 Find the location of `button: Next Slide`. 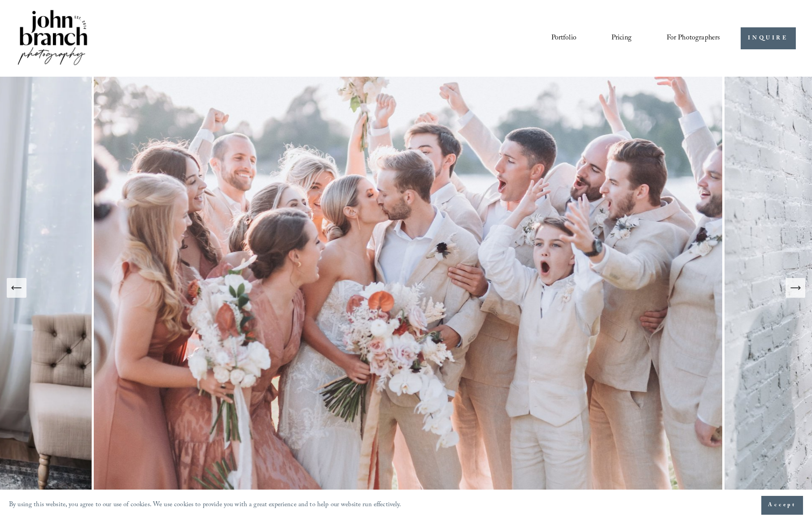

button: Next Slide is located at coordinates (796, 288).